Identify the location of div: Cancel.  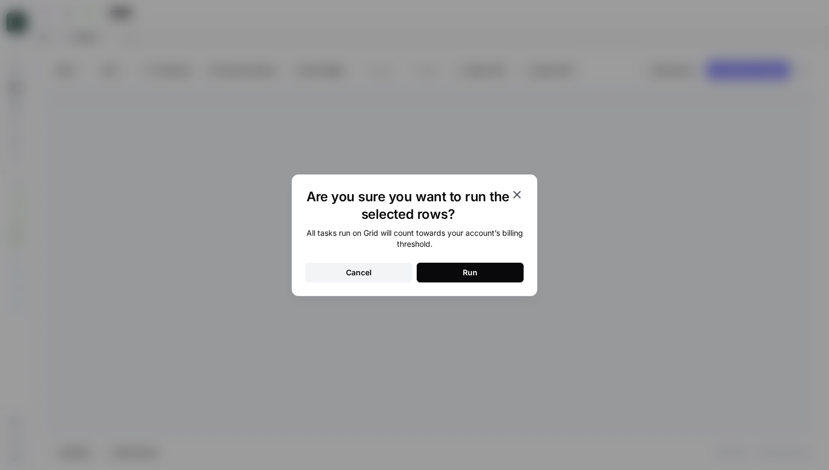
(358, 272).